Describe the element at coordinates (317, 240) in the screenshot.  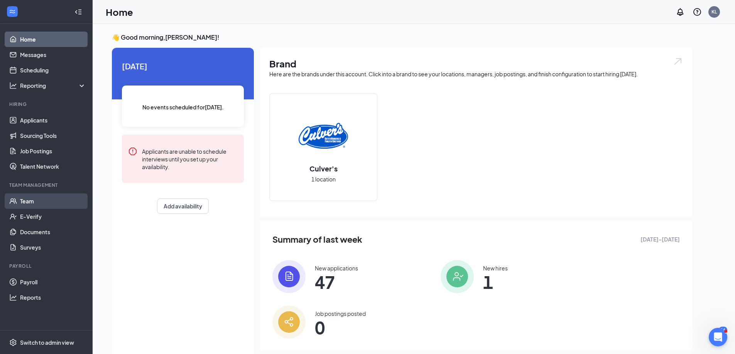
I see `span: Summary of last week` at that location.